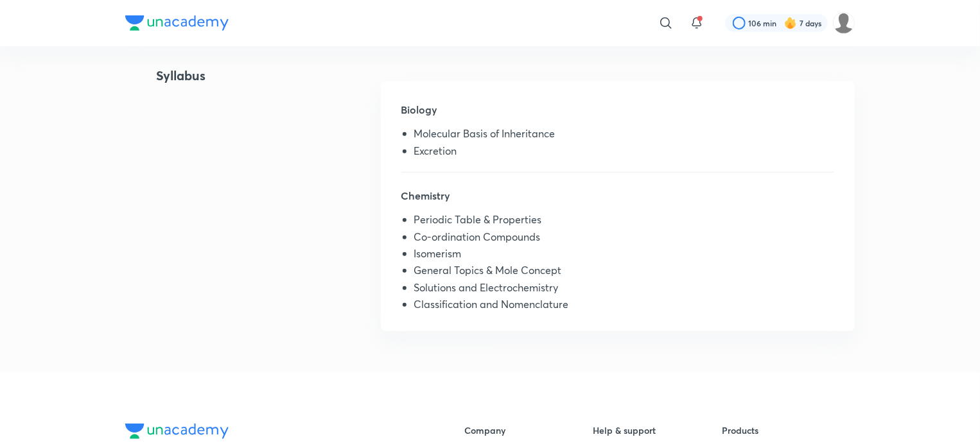 This screenshot has width=980, height=446. I want to click on li: Classification and Nomenclature, so click(624, 307).